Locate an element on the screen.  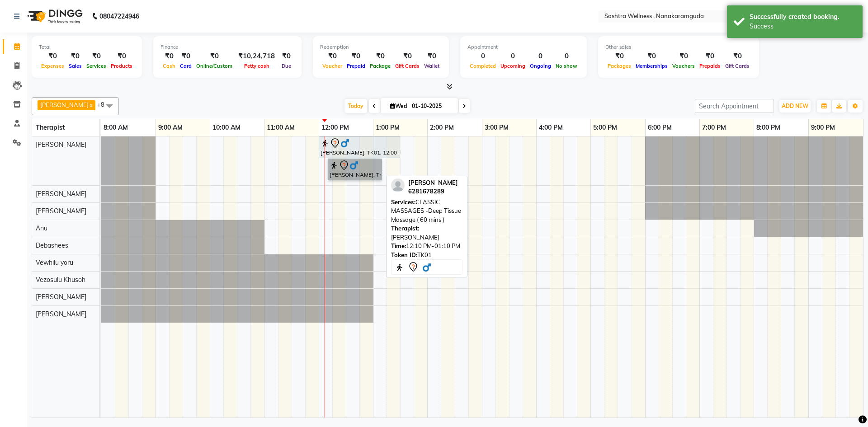
span: Wallet is located at coordinates (432, 66).